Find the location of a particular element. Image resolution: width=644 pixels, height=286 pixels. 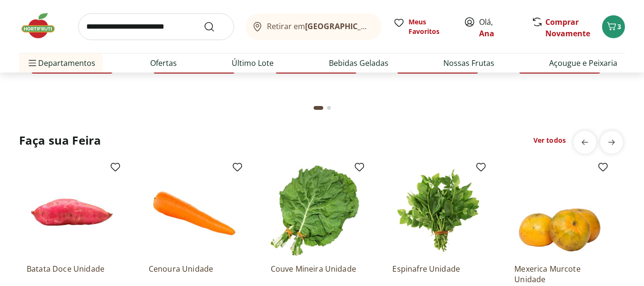

a: Couve Mineira Unidade is located at coordinates (316, 274).